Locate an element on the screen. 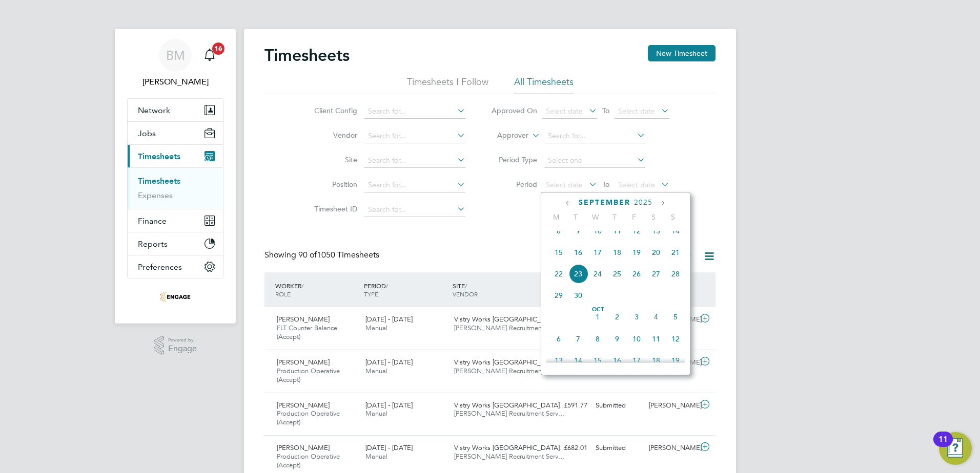 Image resolution: width=980 pixels, height=473 pixels. span: F is located at coordinates (634, 217).